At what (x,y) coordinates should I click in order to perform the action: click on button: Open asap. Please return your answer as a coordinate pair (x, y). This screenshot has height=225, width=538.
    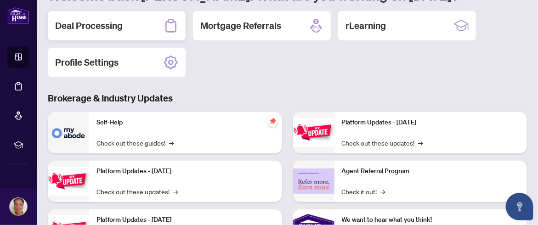
    Looking at the image, I should click on (519, 207).